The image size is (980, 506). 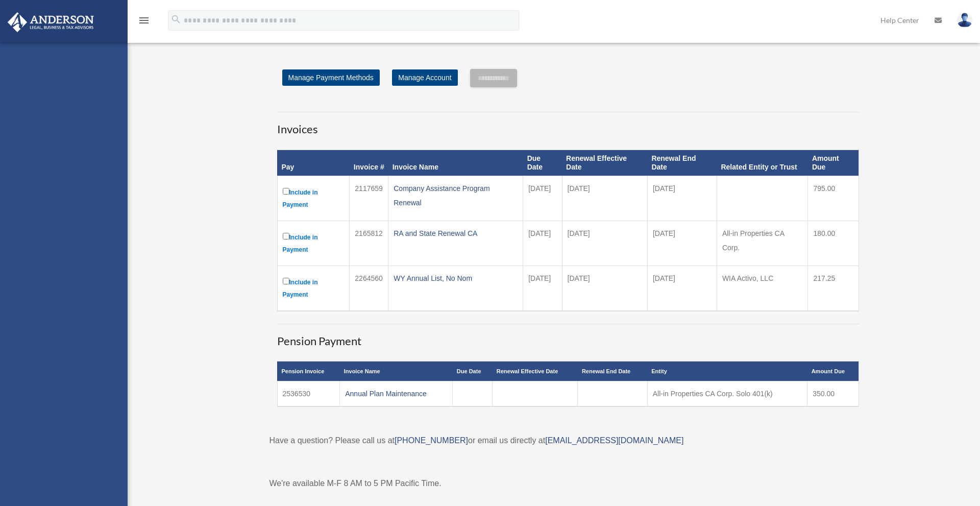 I want to click on td: 2264560, so click(x=369, y=288).